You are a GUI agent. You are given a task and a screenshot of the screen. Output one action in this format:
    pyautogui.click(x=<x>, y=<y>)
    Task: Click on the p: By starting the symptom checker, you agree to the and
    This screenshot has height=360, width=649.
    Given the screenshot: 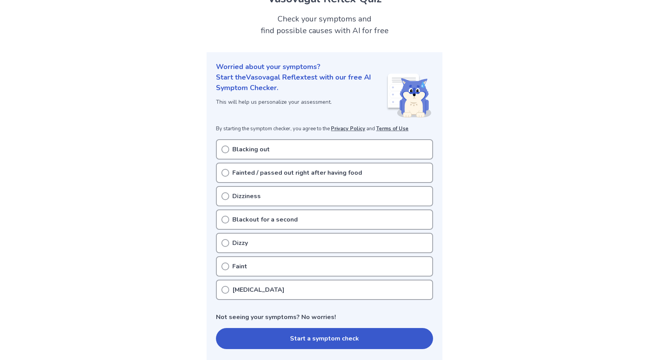 What is the action you would take?
    pyautogui.click(x=324, y=129)
    